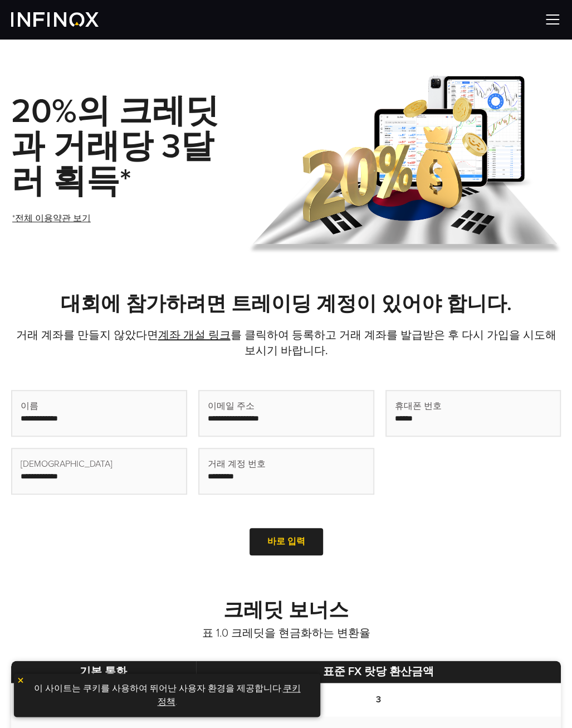 This screenshot has width=572, height=728. Describe the element at coordinates (103, 671) in the screenshot. I see `th: 기본 통화` at that location.